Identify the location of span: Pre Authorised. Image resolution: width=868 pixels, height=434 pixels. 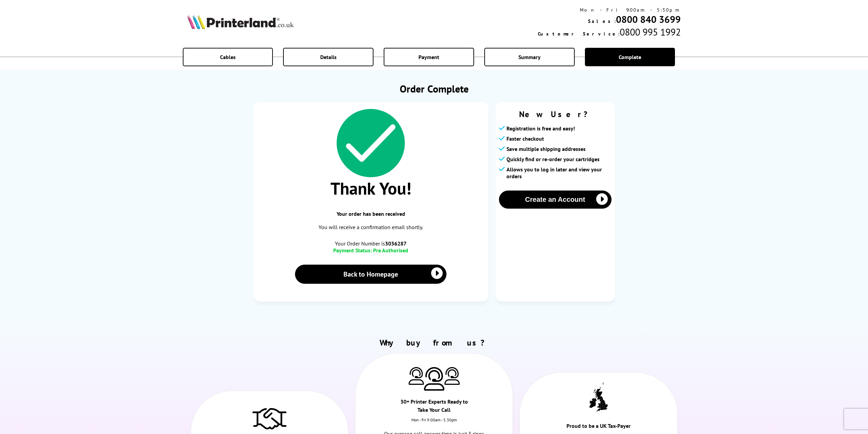
(391, 250).